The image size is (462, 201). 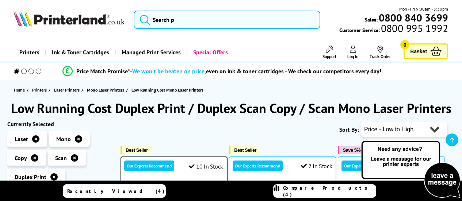 What do you see at coordinates (169, 71) in the screenshot?
I see `span: We won’t be beaten on price,` at bounding box center [169, 71].